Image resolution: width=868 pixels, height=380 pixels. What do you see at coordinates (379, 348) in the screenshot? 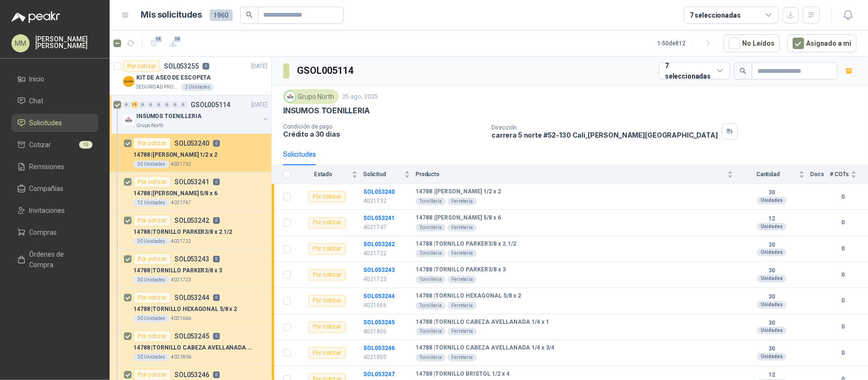
I see `a: SOL053246` at bounding box center [379, 348].